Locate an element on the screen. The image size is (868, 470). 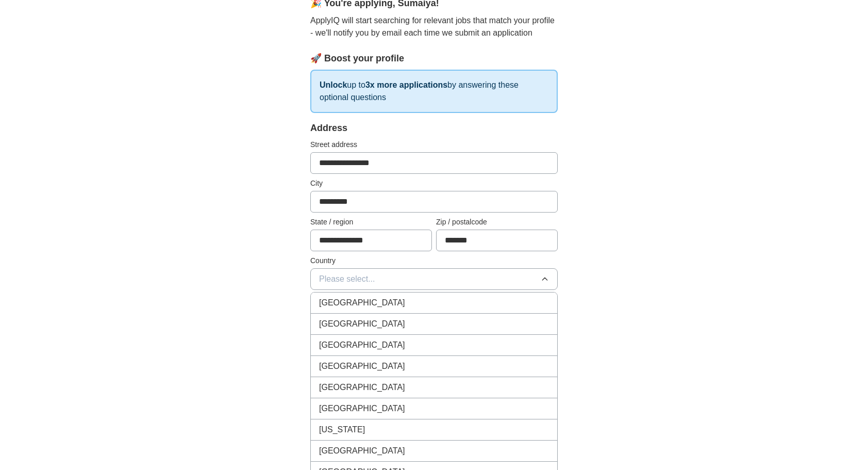
label: State / region is located at coordinates (371, 222).